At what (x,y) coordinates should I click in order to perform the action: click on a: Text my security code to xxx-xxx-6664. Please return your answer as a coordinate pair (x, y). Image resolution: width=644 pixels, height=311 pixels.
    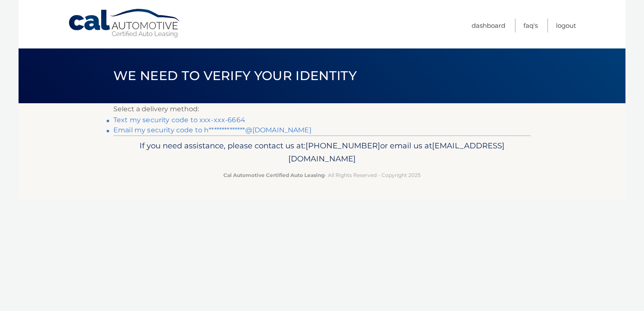
    Looking at the image, I should click on (179, 120).